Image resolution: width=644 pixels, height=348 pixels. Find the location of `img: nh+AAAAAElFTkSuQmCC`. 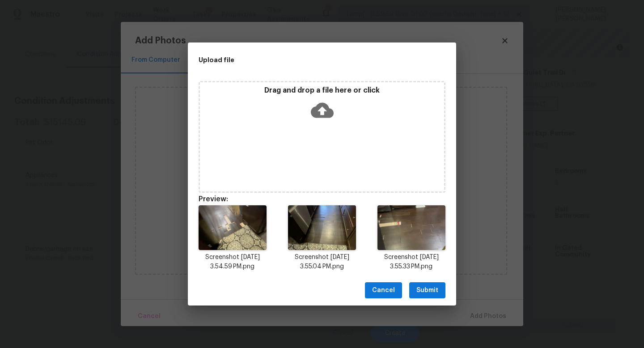

img: nh+AAAAAElFTkSuQmCC is located at coordinates (412, 228).